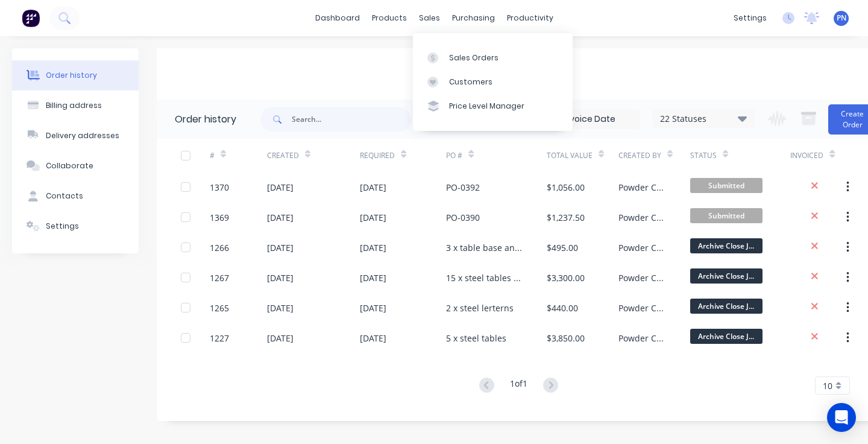  Describe the element at coordinates (219, 247) in the screenshot. I see `div: 1266` at that location.